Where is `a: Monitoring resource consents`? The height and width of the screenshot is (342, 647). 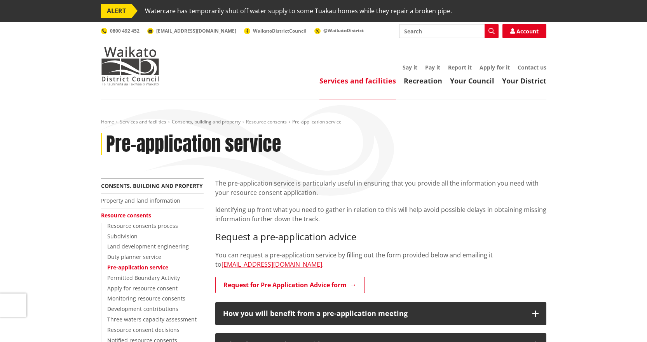
a: Monitoring resource consents is located at coordinates (146, 299).